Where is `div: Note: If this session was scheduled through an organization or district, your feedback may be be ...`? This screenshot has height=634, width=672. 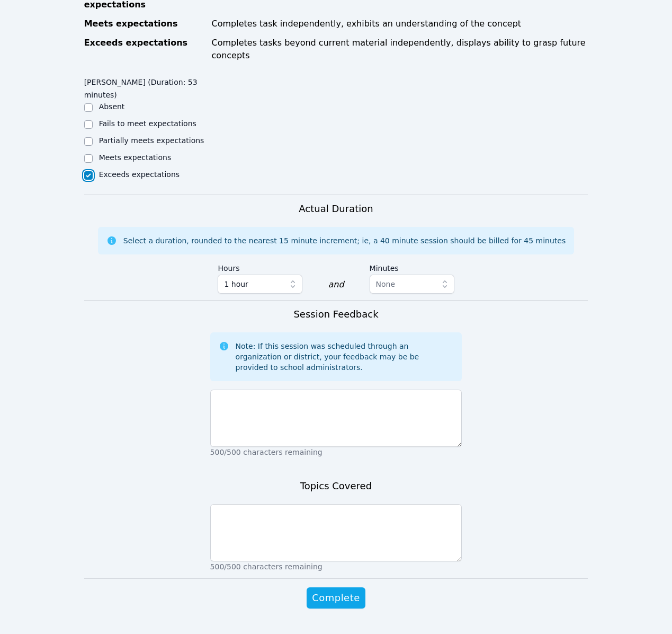 div: Note: If this session was scheduled through an organization or district, your feedback may be be ... is located at coordinates (345, 357).